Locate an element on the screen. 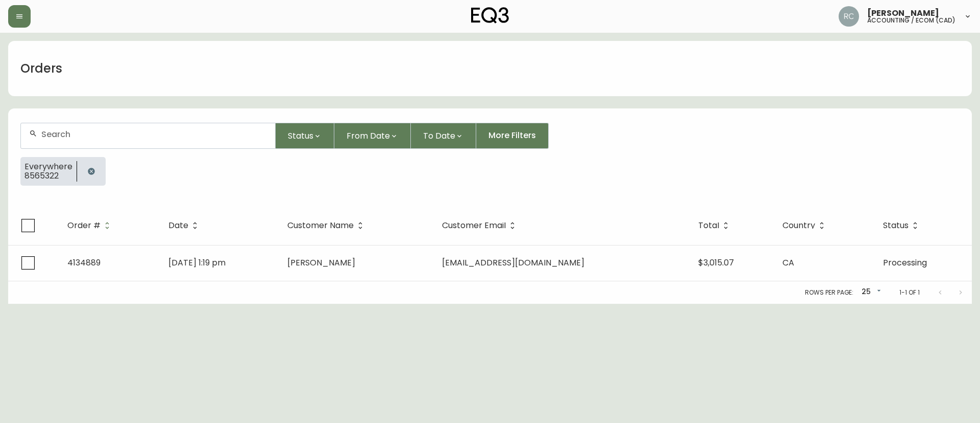  button: From Date is located at coordinates (373, 136).